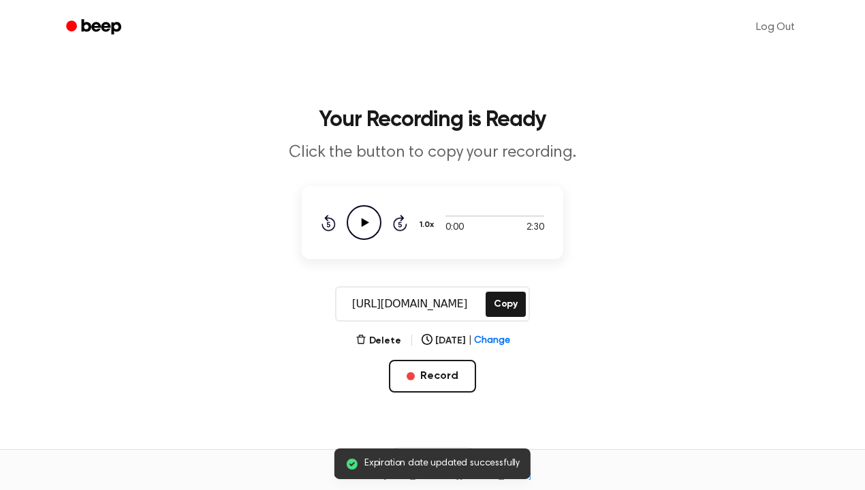 The image size is (865, 490). Describe the element at coordinates (492, 341) in the screenshot. I see `span: Change` at that location.